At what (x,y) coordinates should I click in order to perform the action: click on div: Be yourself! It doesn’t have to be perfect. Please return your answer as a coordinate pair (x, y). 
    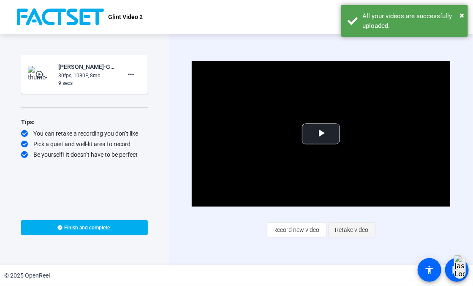
    Looking at the image, I should click on (84, 155).